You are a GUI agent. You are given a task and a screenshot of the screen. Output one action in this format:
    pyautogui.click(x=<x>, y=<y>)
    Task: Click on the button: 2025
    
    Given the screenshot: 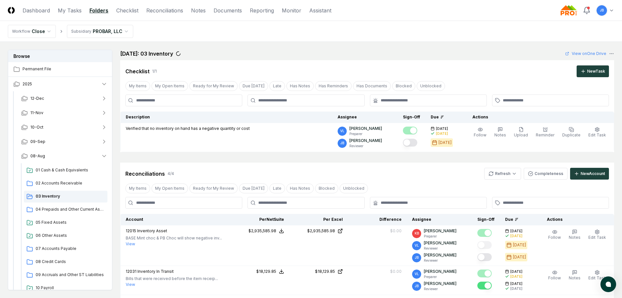 What is the action you would take?
    pyautogui.click(x=60, y=84)
    